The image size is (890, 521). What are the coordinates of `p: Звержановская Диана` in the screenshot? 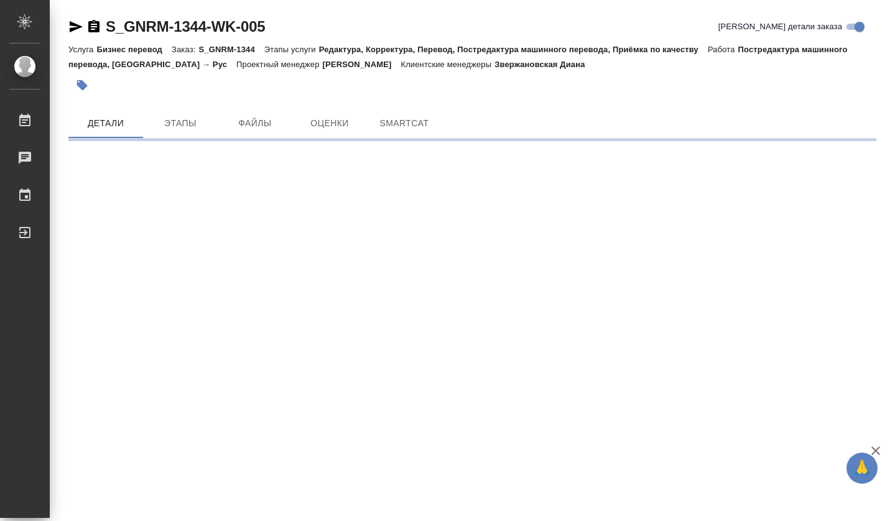 It's located at (544, 64).